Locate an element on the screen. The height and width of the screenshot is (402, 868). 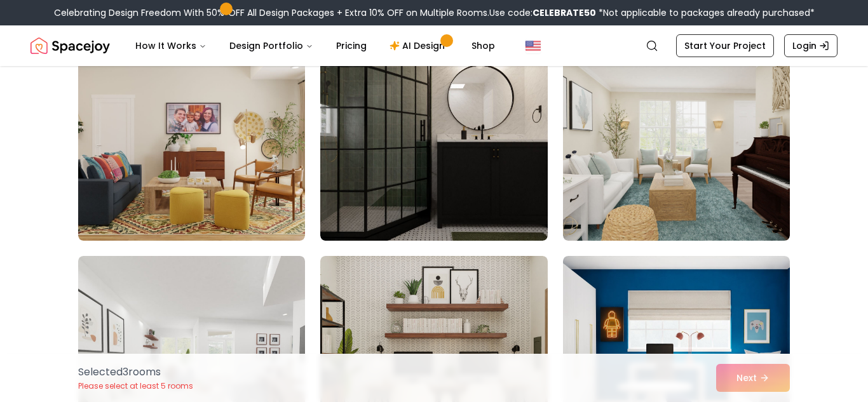
a: Pricing is located at coordinates (351, 45).